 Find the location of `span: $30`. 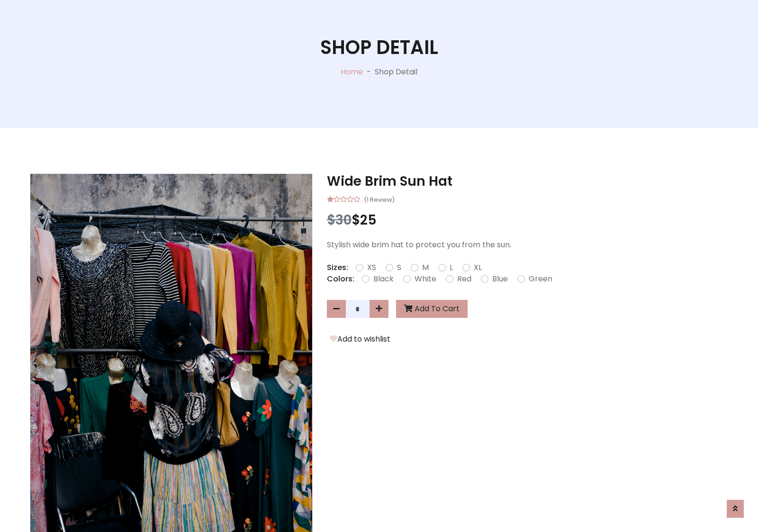

span: $30 is located at coordinates (339, 220).